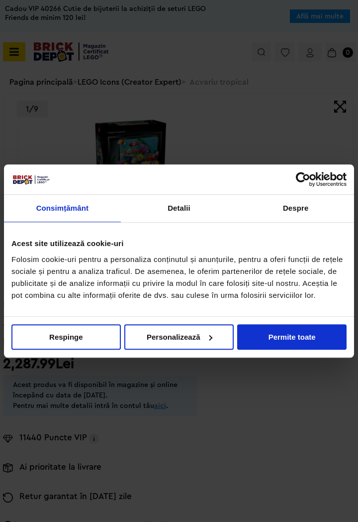 The height and width of the screenshot is (522, 358). I want to click on div: Acest site utilizează cookie-uri, so click(179, 243).